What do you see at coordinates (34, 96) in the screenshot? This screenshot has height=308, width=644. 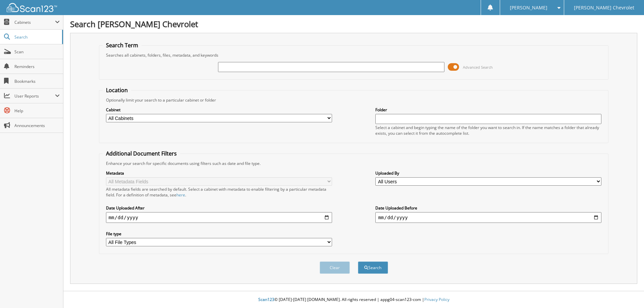 I see `span: User Reports` at bounding box center [34, 96].